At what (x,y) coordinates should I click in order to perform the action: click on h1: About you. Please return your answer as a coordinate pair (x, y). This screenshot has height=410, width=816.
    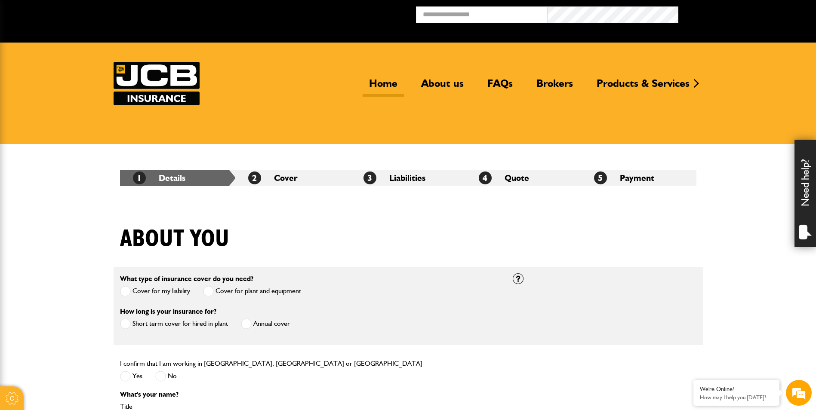
    Looking at the image, I should click on (175, 239).